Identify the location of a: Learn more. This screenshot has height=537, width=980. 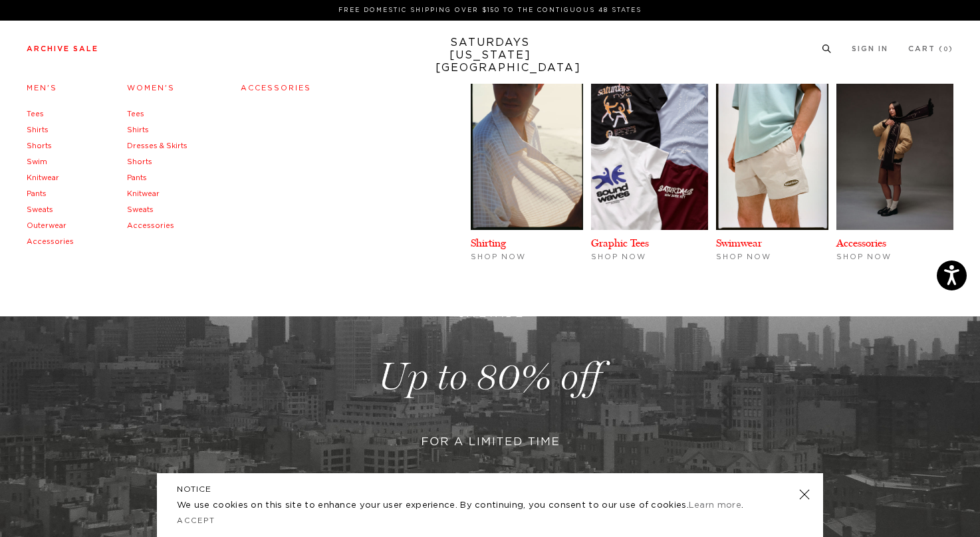
(714, 505).